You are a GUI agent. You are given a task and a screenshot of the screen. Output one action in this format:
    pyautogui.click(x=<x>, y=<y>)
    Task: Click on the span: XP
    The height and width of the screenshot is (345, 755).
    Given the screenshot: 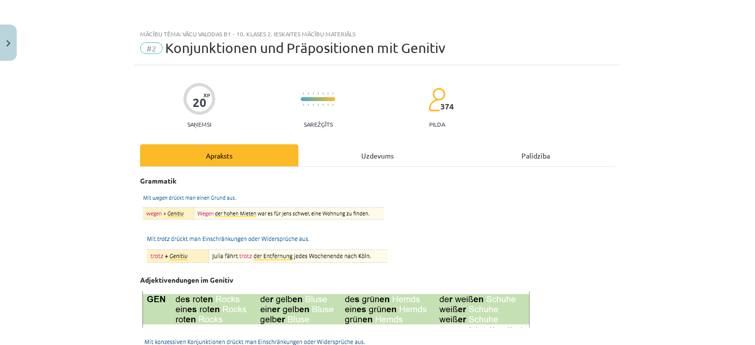 What is the action you would take?
    pyautogui.click(x=206, y=95)
    